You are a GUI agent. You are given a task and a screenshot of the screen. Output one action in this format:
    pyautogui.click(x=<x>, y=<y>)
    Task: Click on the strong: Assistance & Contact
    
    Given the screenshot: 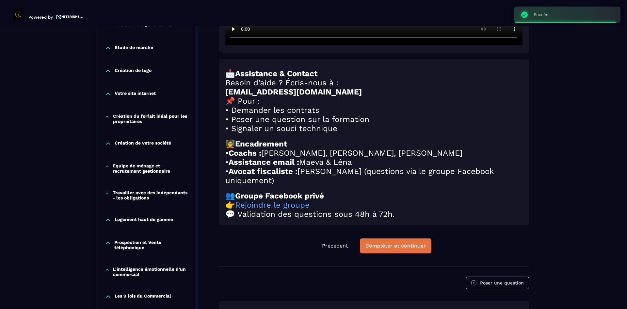 What is the action you would take?
    pyautogui.click(x=276, y=74)
    